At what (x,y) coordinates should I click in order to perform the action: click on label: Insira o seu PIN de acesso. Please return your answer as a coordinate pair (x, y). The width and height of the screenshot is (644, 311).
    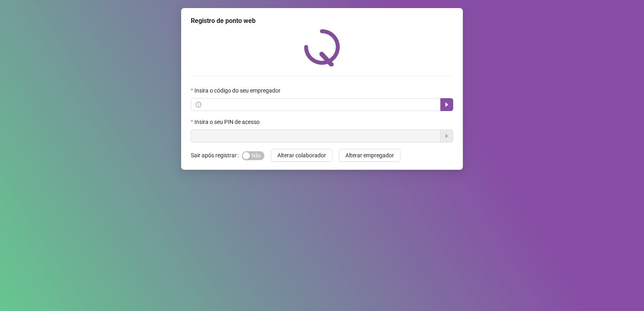
    Looking at the image, I should click on (228, 122).